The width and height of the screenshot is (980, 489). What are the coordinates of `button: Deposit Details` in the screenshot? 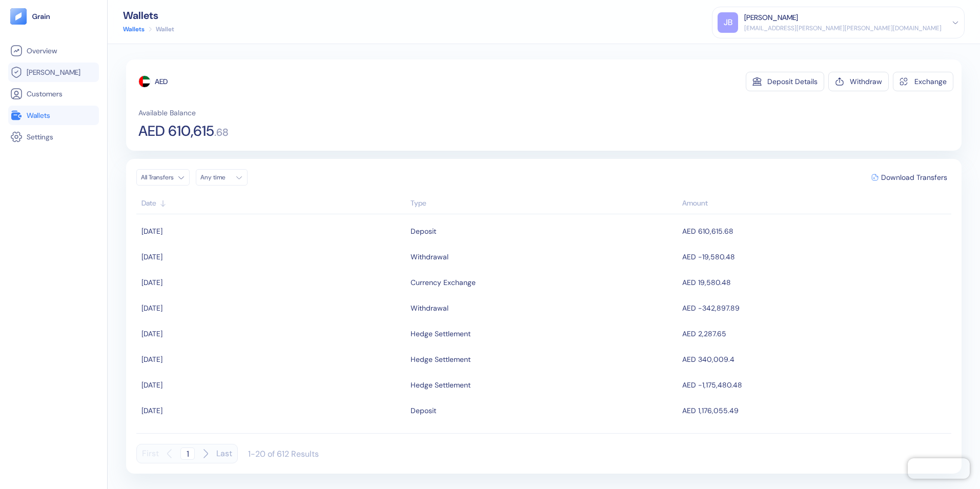 It's located at (785, 81).